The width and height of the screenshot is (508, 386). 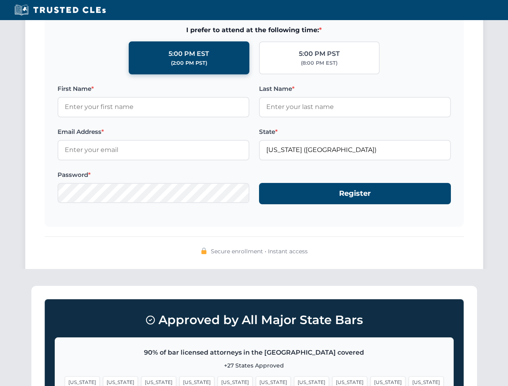 What do you see at coordinates (355, 194) in the screenshot?
I see `button: Register` at bounding box center [355, 194].